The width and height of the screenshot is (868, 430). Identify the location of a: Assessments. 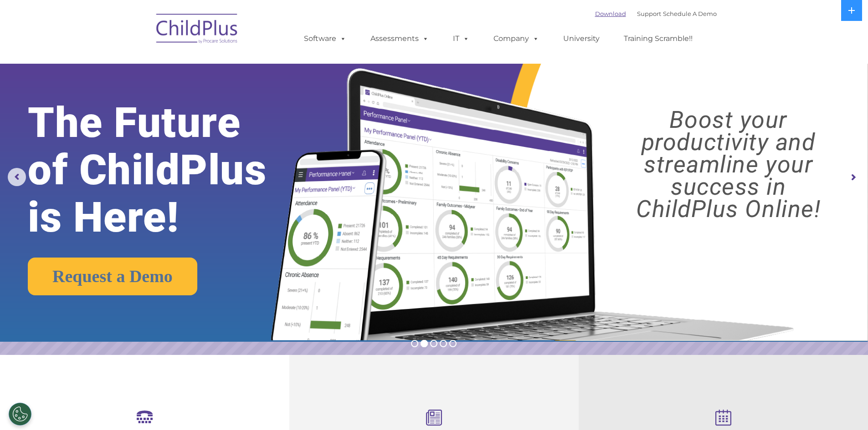
(400, 39).